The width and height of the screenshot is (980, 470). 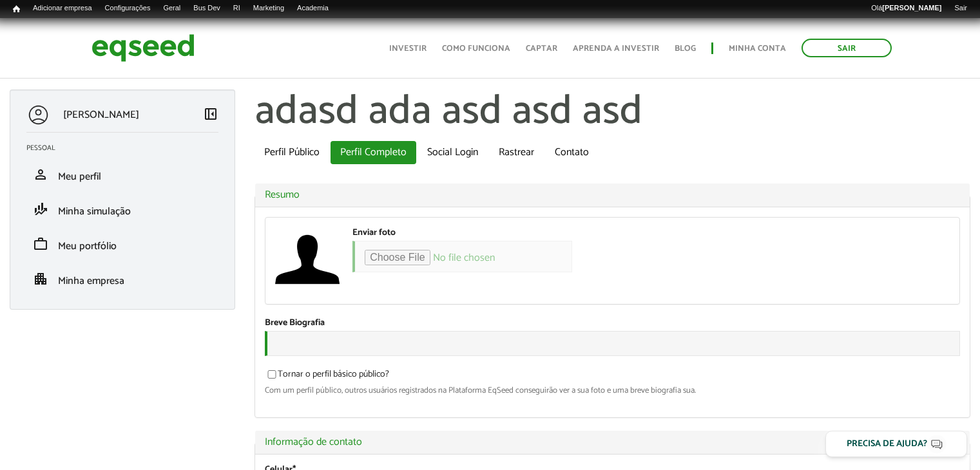 What do you see at coordinates (207, 9) in the screenshot?
I see `a: Bus Dev` at bounding box center [207, 9].